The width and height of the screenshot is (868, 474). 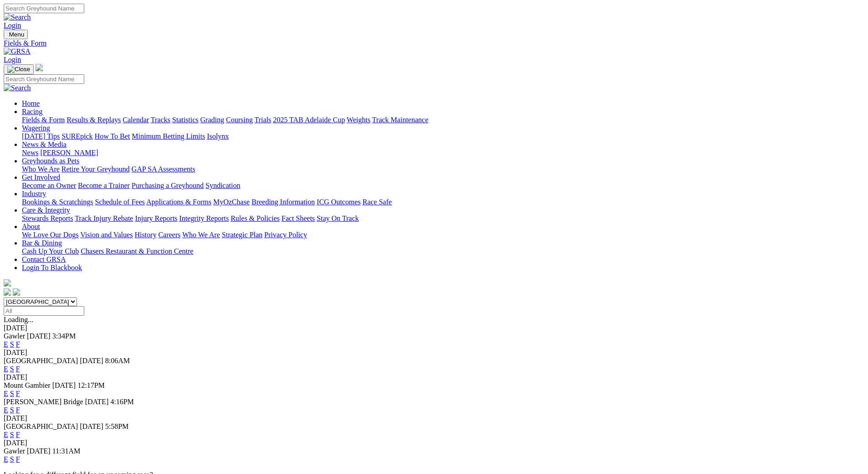 I want to click on a: Strategic Plan, so click(x=242, y=234).